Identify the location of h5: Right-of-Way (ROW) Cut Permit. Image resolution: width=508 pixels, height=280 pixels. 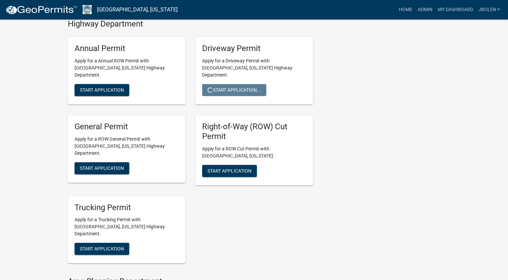
(254, 132).